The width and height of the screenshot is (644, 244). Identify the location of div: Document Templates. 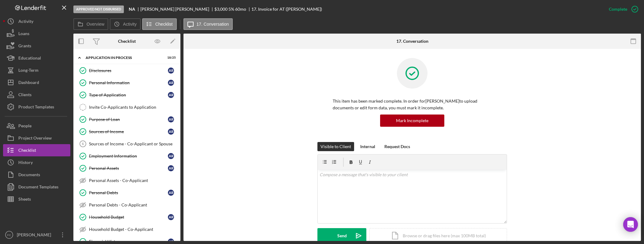
(38, 188).